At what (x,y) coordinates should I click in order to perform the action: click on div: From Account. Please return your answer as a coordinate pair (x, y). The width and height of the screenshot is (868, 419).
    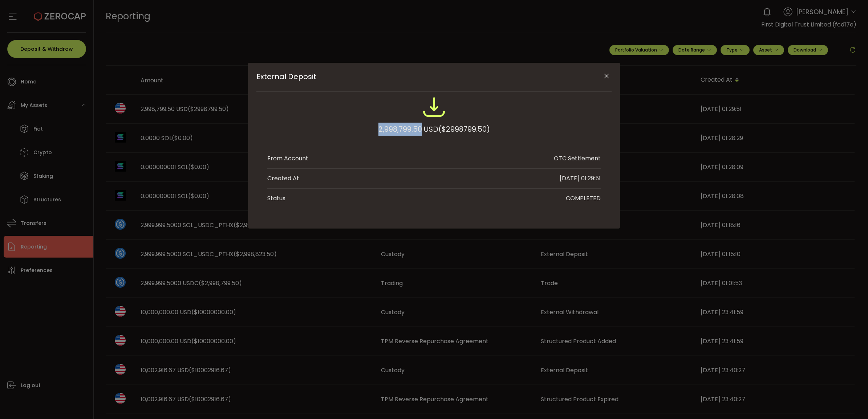
    Looking at the image, I should click on (287, 158).